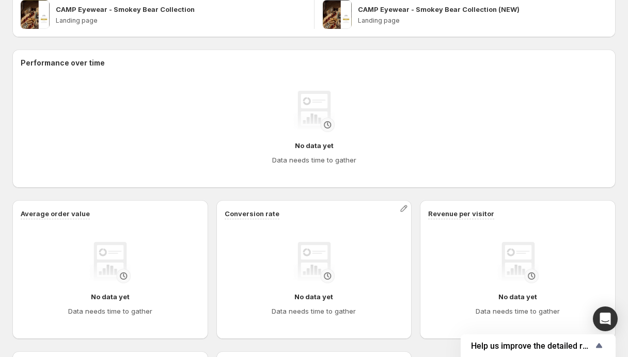 This screenshot has width=628, height=357. Describe the element at coordinates (461, 214) in the screenshot. I see `h3: Revenue per visitor` at that location.